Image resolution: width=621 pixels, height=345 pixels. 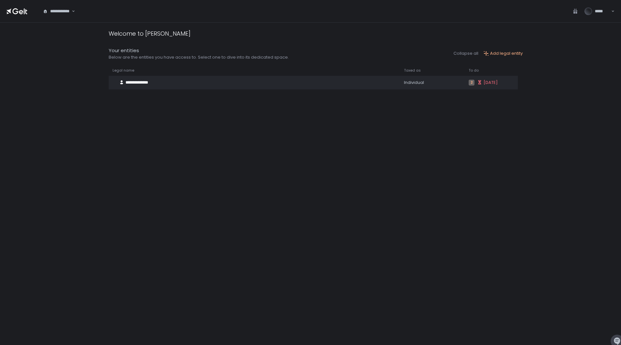 What do you see at coordinates (466, 53) in the screenshot?
I see `button: Collapse all` at bounding box center [466, 53].